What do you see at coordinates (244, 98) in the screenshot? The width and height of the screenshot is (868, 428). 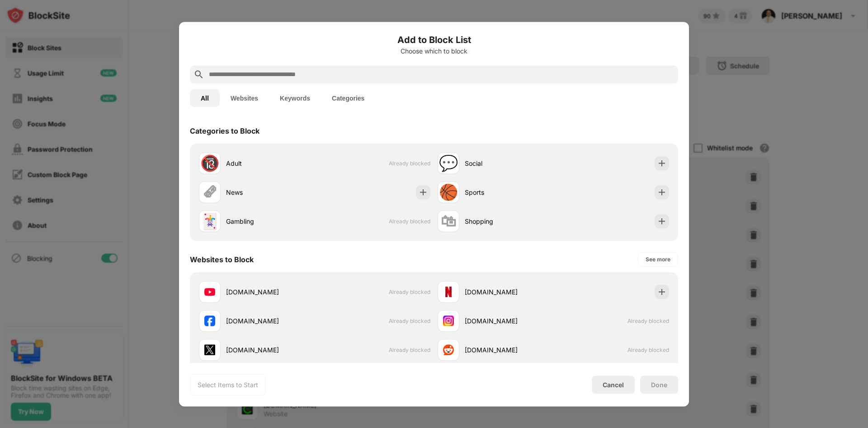 I see `button: Websites` at bounding box center [244, 98].